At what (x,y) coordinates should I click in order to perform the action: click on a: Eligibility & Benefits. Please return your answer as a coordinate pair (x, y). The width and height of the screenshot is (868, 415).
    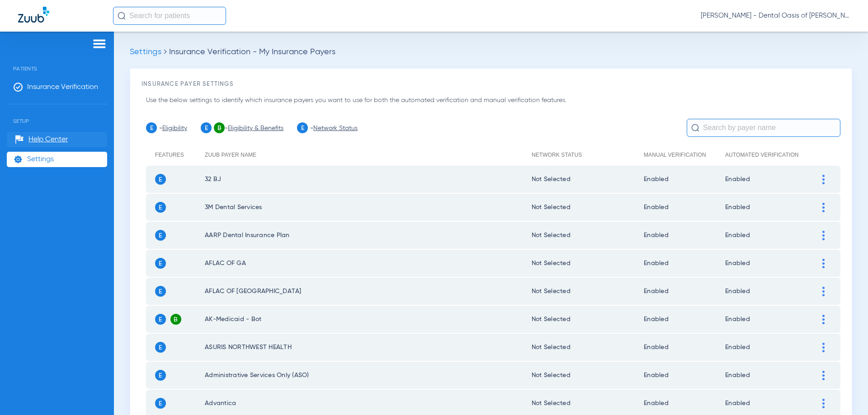
    Looking at the image, I should click on (255, 129).